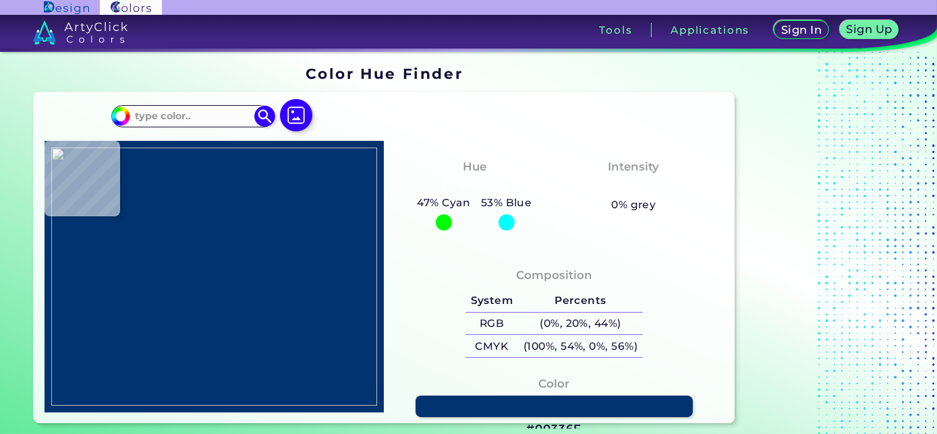 This screenshot has height=434, width=937. I want to click on h5: Percents, so click(580, 301).